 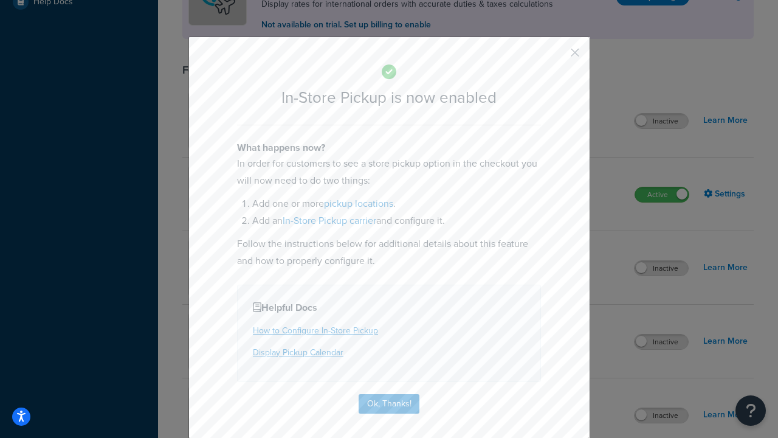 What do you see at coordinates (396, 221) in the screenshot?
I see `li: Add an and configure it.` at bounding box center [396, 221].